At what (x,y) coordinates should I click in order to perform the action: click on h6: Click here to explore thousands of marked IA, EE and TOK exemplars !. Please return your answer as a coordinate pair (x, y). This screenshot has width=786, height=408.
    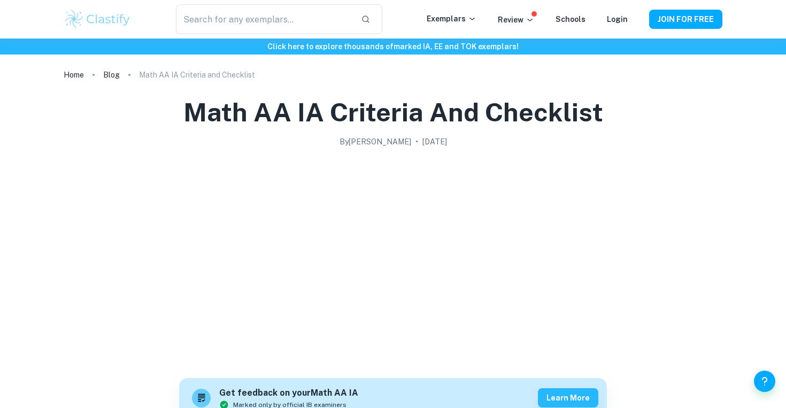
    Looking at the image, I should click on (393, 47).